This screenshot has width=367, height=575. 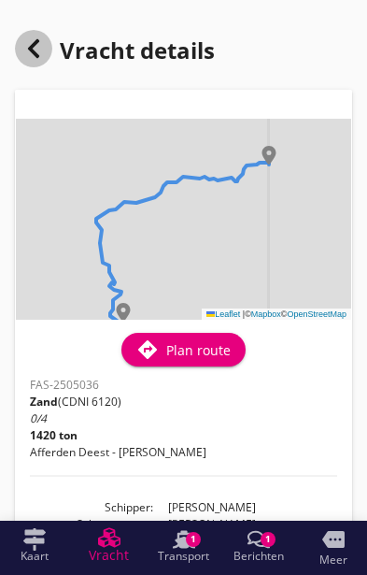 What do you see at coordinates (183, 350) in the screenshot?
I see `div: Plan route` at bounding box center [183, 350].